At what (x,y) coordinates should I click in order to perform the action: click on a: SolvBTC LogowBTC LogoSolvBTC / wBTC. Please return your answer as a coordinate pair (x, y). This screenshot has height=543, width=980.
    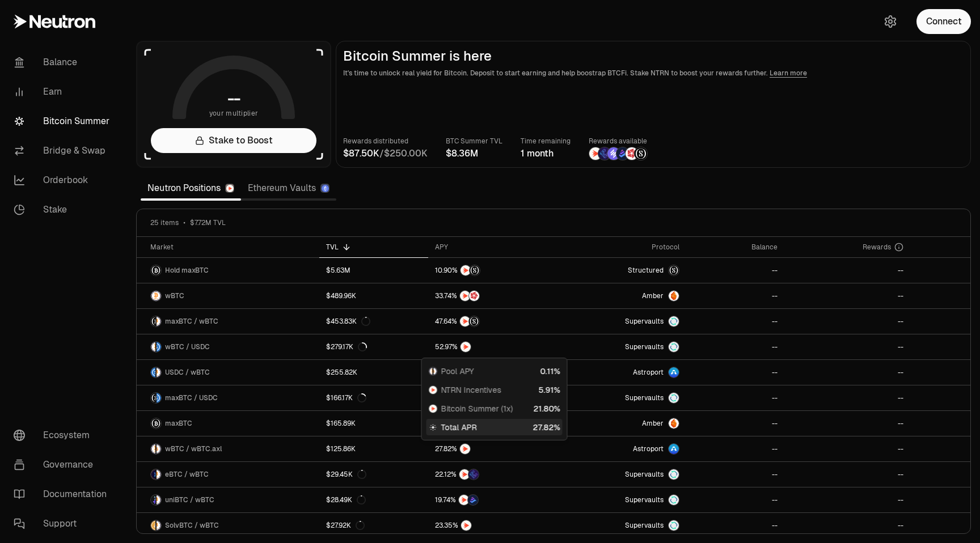
    Looking at the image, I should click on (228, 526).